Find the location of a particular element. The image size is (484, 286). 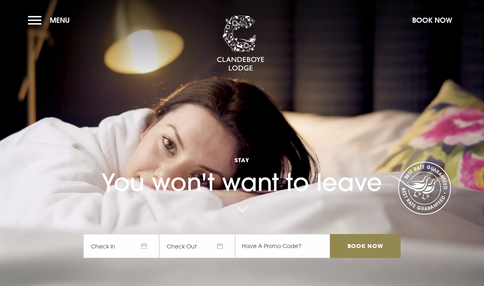

span: Check Out is located at coordinates (197, 246).